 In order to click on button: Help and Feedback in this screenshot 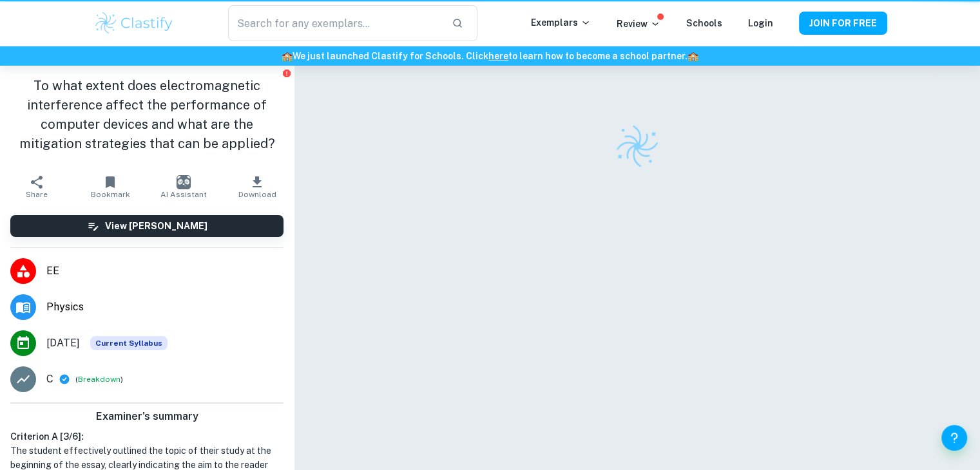, I will do `click(954, 438)`.